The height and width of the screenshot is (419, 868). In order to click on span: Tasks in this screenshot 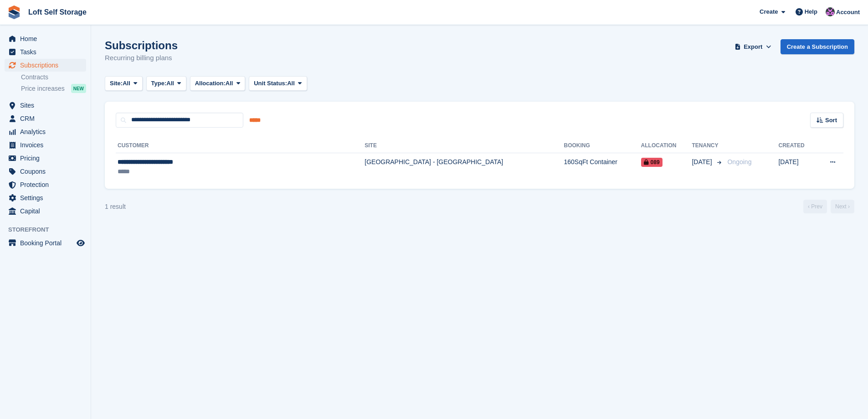, I will do `click(48, 52)`.